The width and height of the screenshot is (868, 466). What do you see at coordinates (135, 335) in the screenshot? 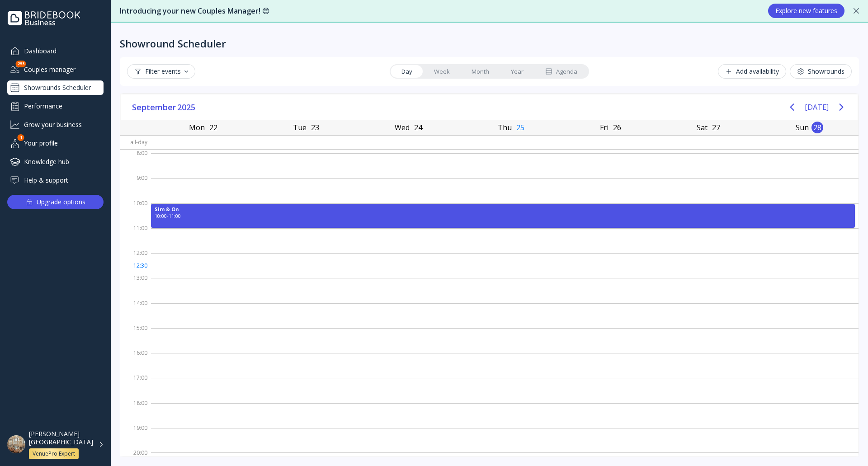
I see `div: 15:00` at bounding box center [135, 335].